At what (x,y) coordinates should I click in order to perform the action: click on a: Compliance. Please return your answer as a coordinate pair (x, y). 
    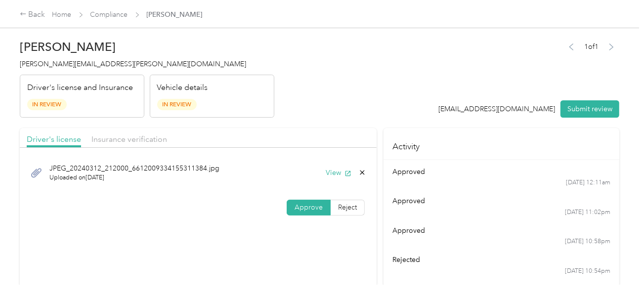
    Looking at the image, I should click on (109, 14).